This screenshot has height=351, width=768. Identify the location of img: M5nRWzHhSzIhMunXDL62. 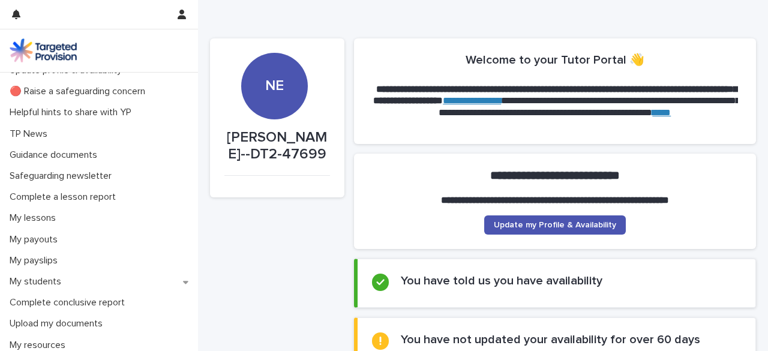
(43, 50).